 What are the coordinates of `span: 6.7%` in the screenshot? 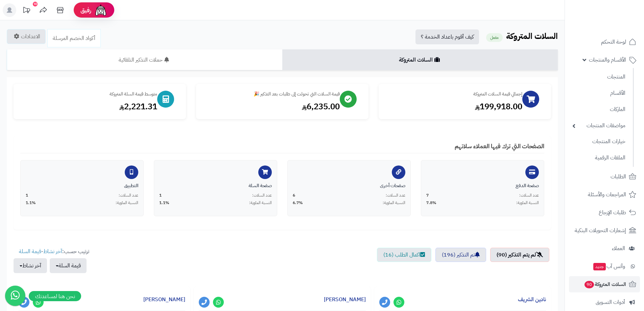 It's located at (298, 203).